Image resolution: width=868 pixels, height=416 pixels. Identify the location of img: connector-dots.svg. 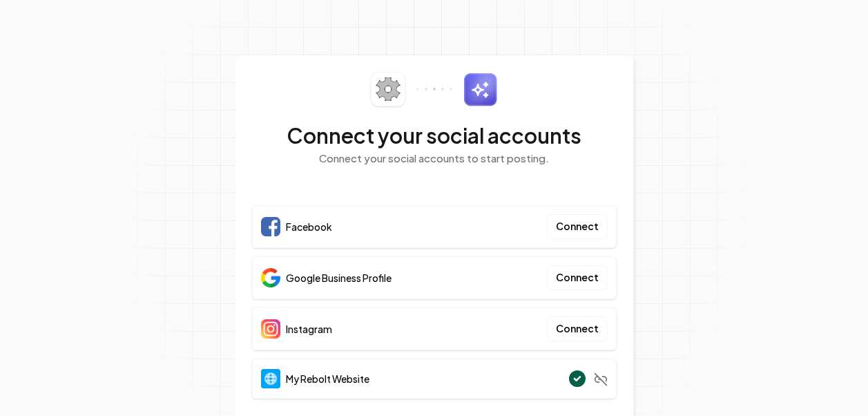
(434, 89).